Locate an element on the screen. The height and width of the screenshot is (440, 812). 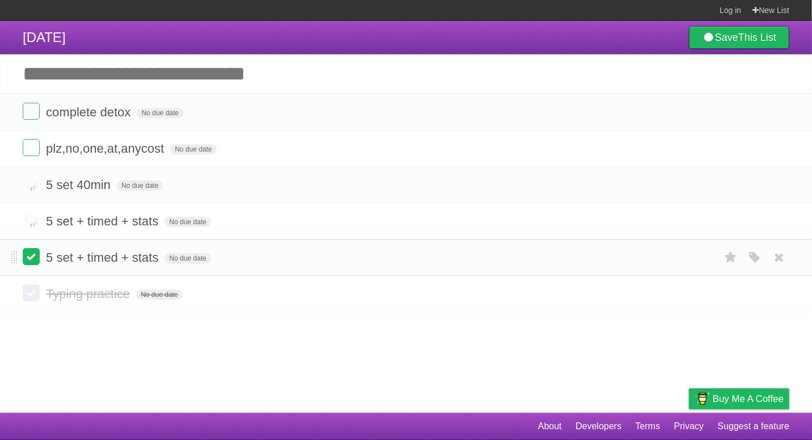
b: This List is located at coordinates (757, 37).